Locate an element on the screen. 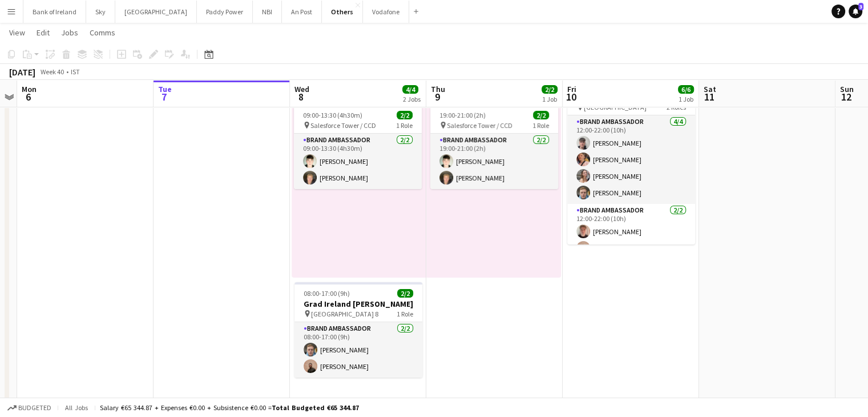 This screenshot has width=868, height=417. span: Sun is located at coordinates (847, 89).